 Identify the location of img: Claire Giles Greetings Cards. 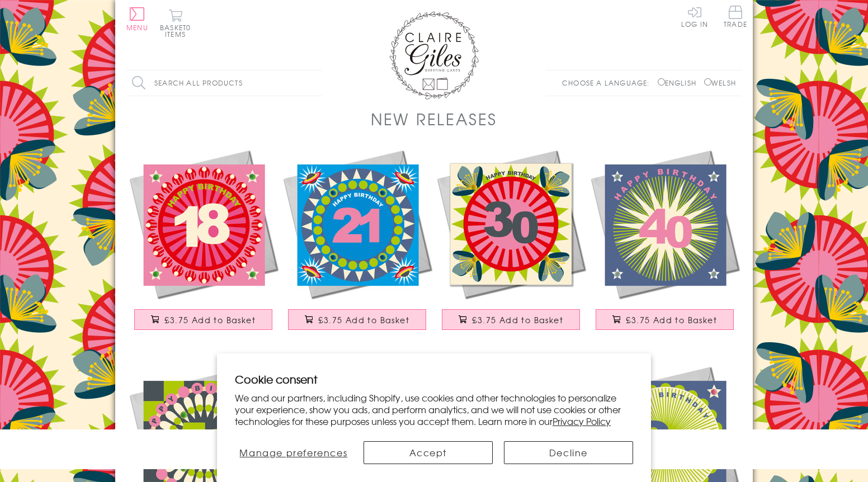
(434, 55).